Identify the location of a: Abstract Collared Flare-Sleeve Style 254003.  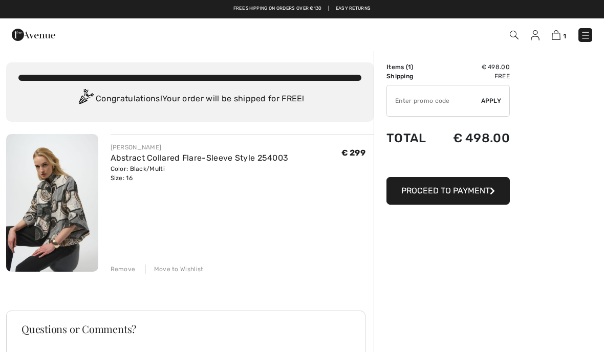
(200, 158).